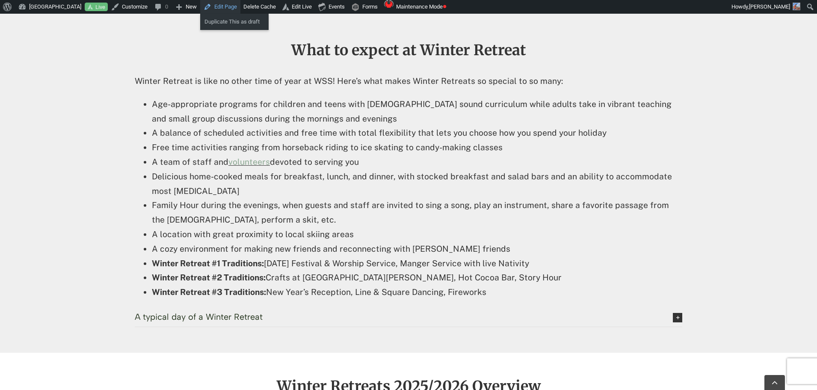  I want to click on strong: Winter Retreat #2 Traditions:, so click(209, 277).